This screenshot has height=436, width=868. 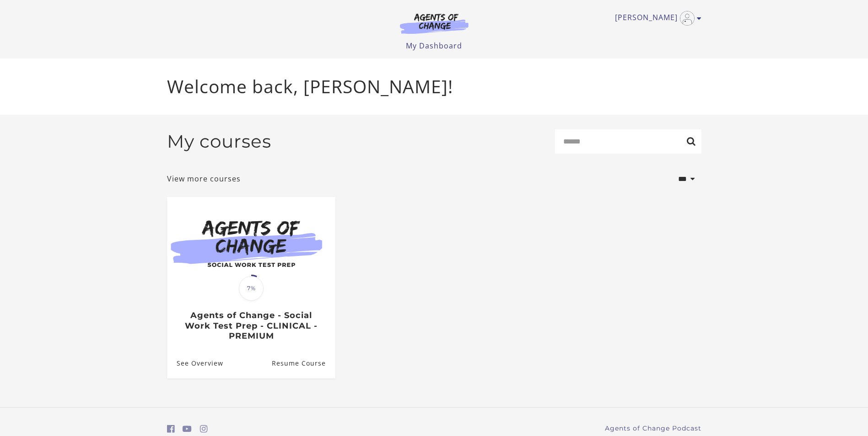 I want to click on h3: Agents of Change - Social Work Test Prep - CLINICAL - PREMIUM, so click(x=250, y=326).